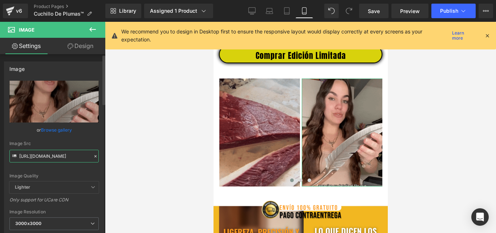 Image resolution: width=496 pixels, height=233 pixels. I want to click on span: Preview, so click(410, 11).